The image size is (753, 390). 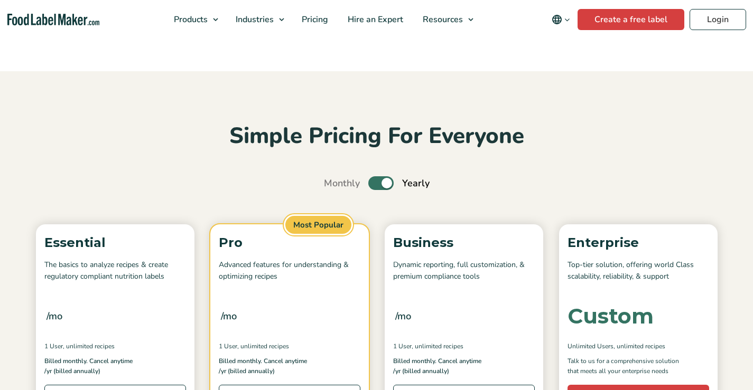 I want to click on p: Talk to us for a comprehensive solution that meets all your enterprise needs, so click(x=628, y=367).